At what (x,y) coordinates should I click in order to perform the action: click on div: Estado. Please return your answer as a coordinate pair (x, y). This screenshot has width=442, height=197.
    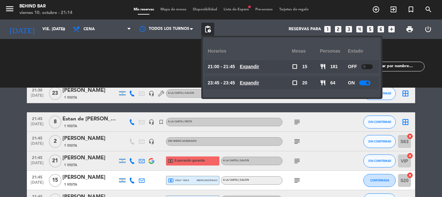
    Looking at the image, I should click on (362, 51).